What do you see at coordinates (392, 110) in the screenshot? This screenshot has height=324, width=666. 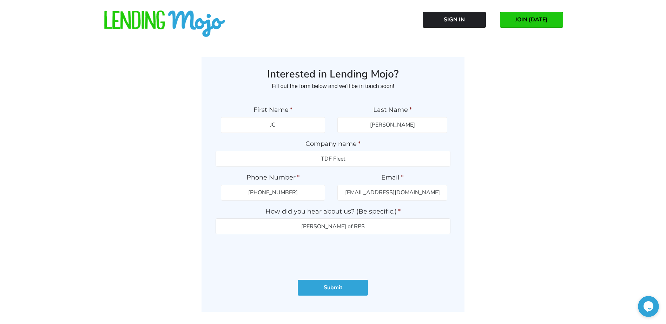 I see `label: Last Name` at bounding box center [392, 110].